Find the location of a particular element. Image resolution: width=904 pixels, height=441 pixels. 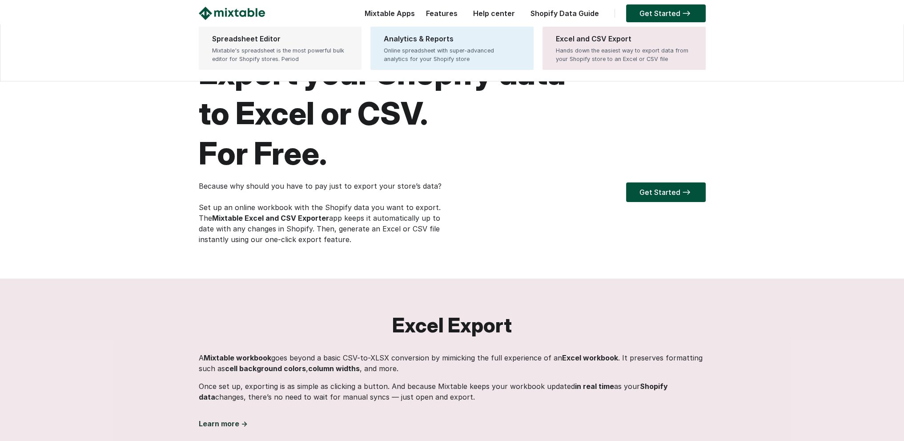

div: Analytics & Reports is located at coordinates (452, 39).